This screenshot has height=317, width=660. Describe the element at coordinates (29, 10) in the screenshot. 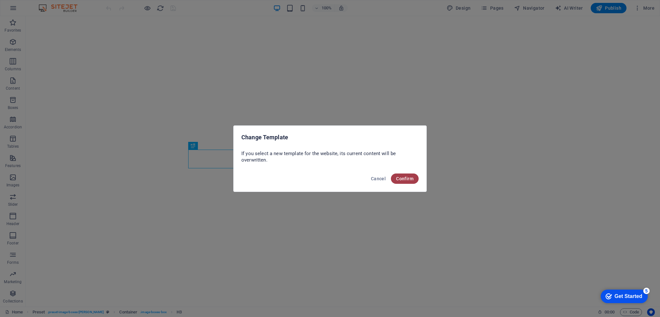

I see `div: Get Started 5 items remaining, 0% complete` at that location.